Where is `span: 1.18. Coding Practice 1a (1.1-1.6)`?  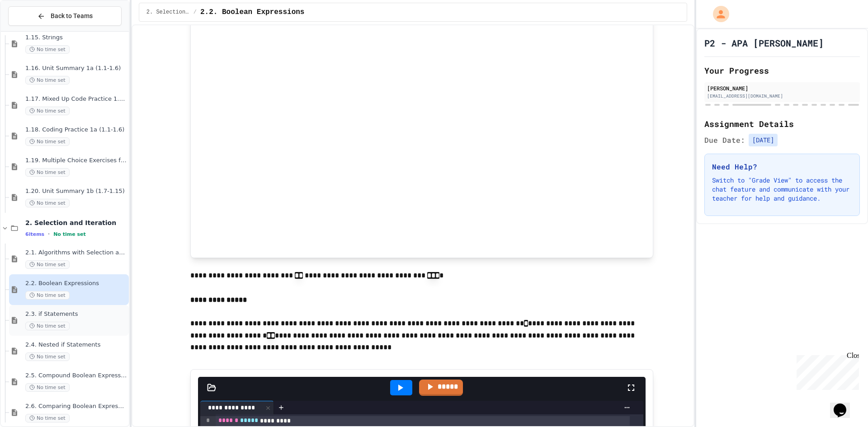 span: 1.18. Coding Practice 1a (1.1-1.6) is located at coordinates (76, 130).